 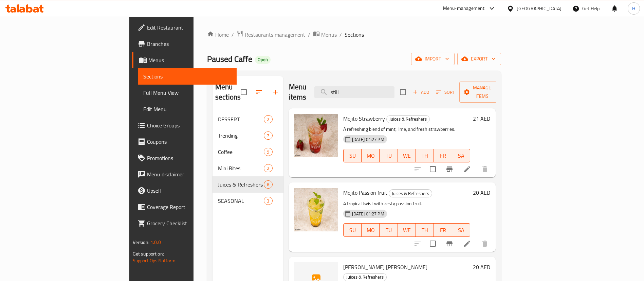 What do you see at coordinates (421, 92) in the screenshot?
I see `span: Add` at bounding box center [421, 92].